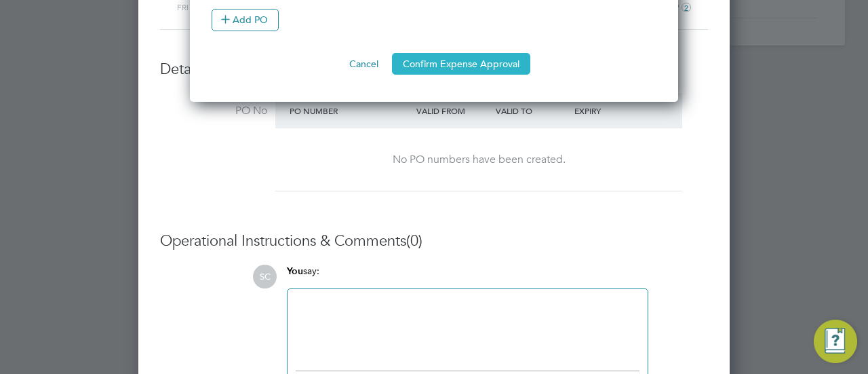 The width and height of the screenshot is (868, 374). I want to click on div: PO Number, so click(349, 110).